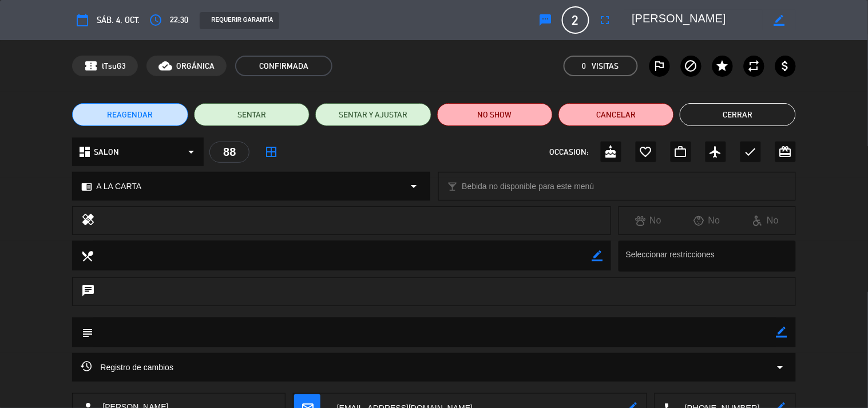 This screenshot has height=408, width=868. I want to click on i: chat, so click(88, 291).